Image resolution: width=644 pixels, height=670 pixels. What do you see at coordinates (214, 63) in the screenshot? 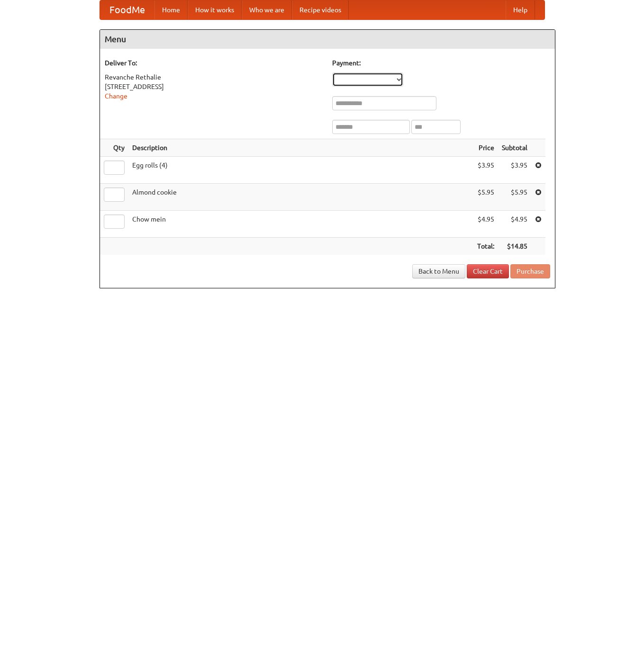
I see `h5: Deliver To:` at bounding box center [214, 63].